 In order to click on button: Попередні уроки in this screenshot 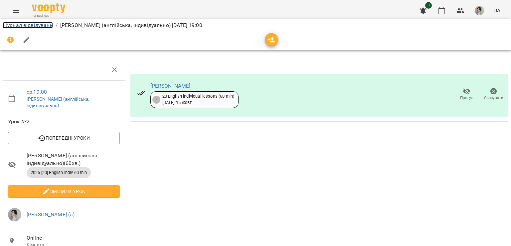, I will do `click(64, 138)`.